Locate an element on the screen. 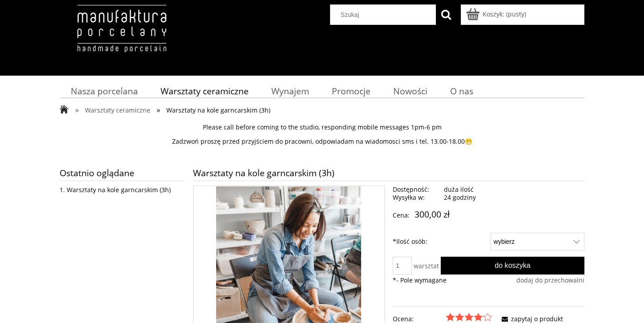  a: Produkty w koszyku 0. Przejdź do koszyka is located at coordinates (497, 14).